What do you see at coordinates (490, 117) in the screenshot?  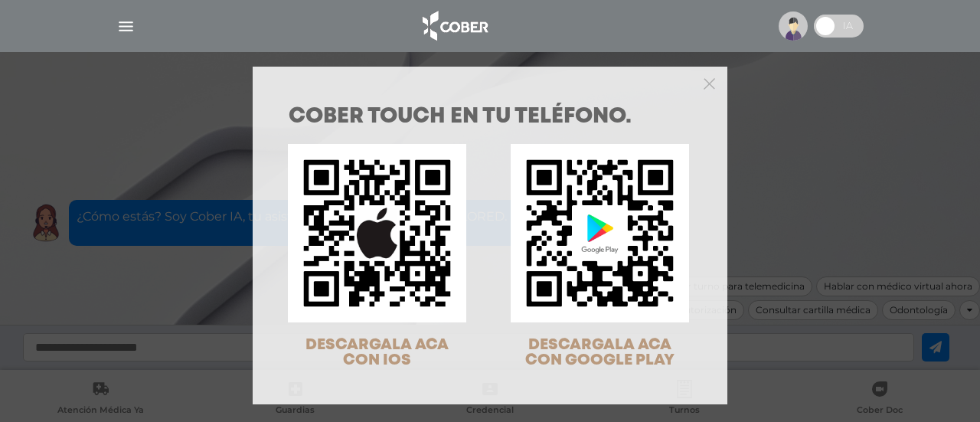 I see `h1: COBER TOUCH en tu teléfono.` at bounding box center [490, 117].